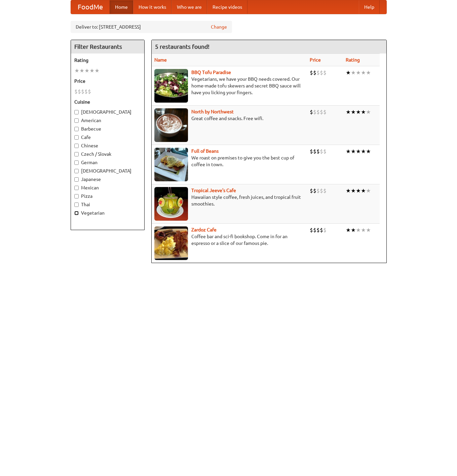 The image size is (457, 476). Describe the element at coordinates (369, 7) in the screenshot. I see `a: Help` at that location.